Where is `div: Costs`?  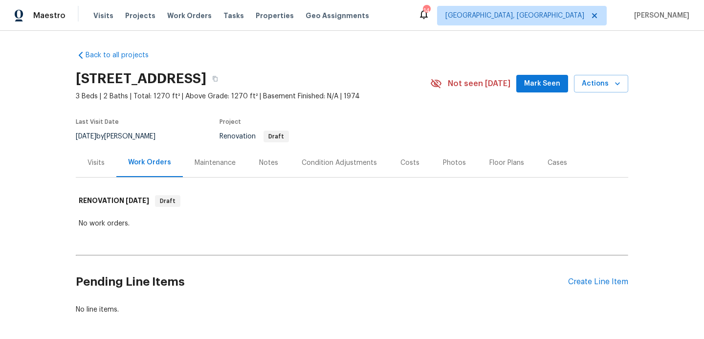 div: Costs is located at coordinates (410, 163).